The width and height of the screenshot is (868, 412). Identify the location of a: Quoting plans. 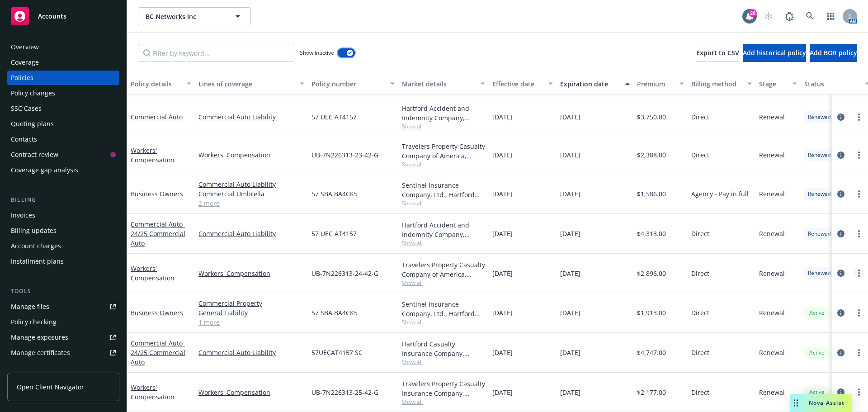
(63, 124).